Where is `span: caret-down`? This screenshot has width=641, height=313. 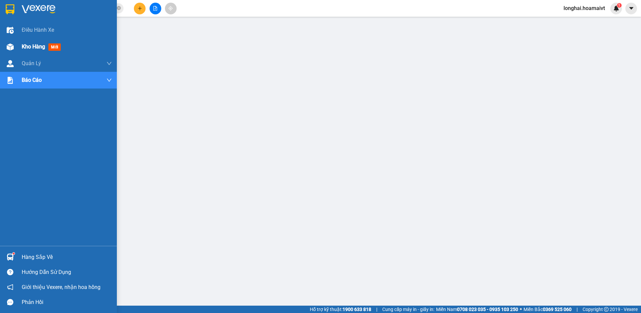 span: caret-down is located at coordinates (631, 8).